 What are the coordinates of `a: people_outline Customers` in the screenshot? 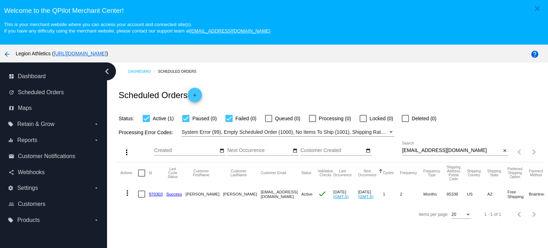 It's located at (54, 204).